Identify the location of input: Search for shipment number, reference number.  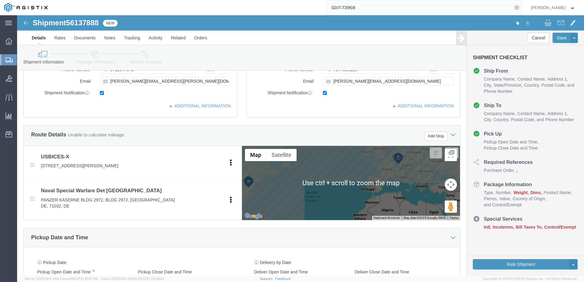
(419, 8).